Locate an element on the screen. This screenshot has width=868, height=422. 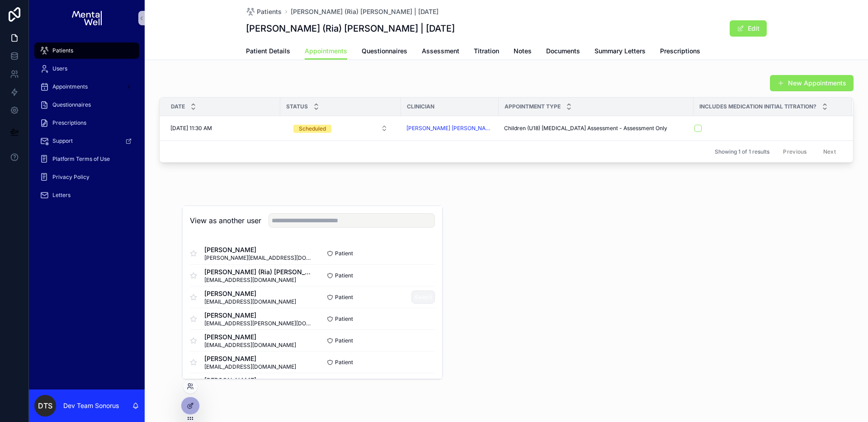
span: Clinician is located at coordinates (420, 107).